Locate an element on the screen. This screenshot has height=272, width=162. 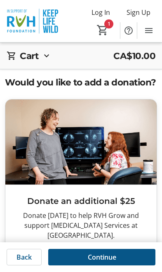
h2: Cart is located at coordinates (29, 56).